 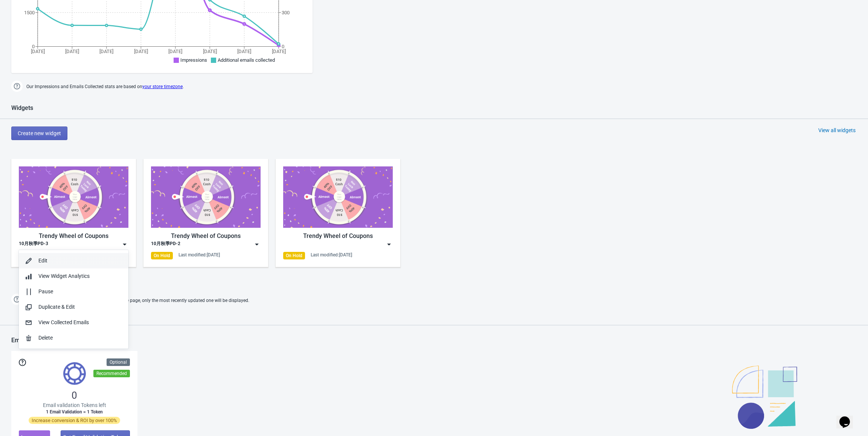 I want to click on button: Edit, so click(x=73, y=261).